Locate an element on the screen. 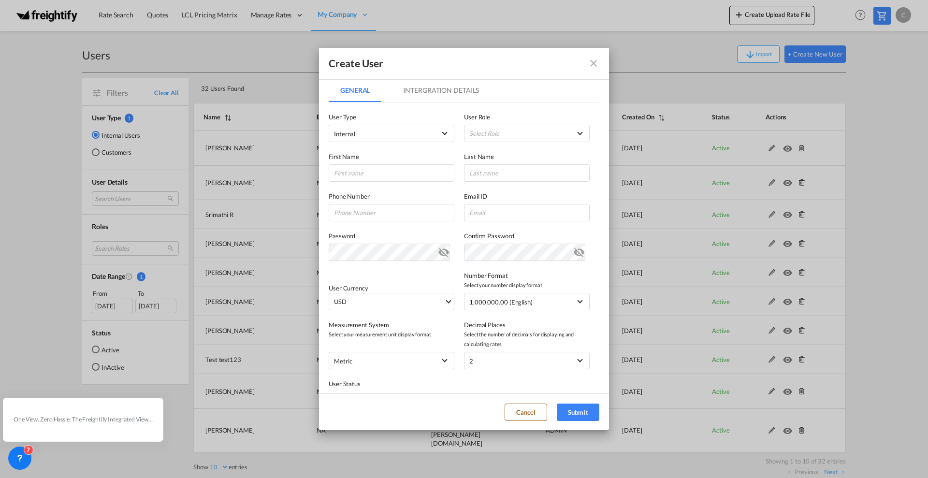 The width and height of the screenshot is (928, 478). div: Create User is located at coordinates (356, 63).